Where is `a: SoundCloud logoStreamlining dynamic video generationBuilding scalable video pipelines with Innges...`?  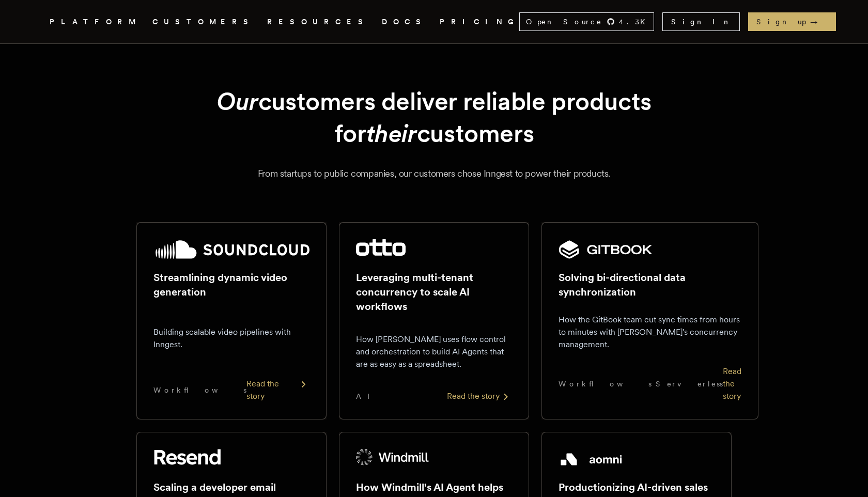
a: SoundCloud logoStreamlining dynamic video generationBuilding scalable video pipelines with Innges... is located at coordinates (232, 321).